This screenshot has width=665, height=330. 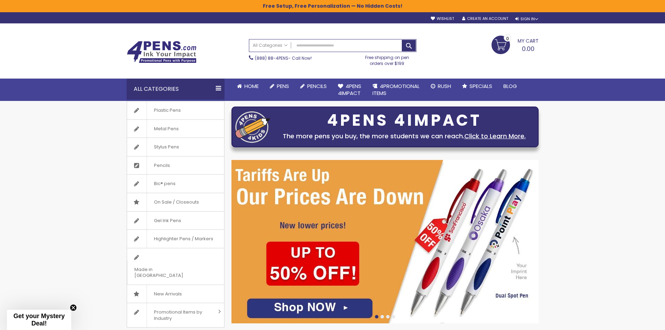 What do you see at coordinates (527, 19) in the screenshot?
I see `div: Sign In` at bounding box center [527, 19].